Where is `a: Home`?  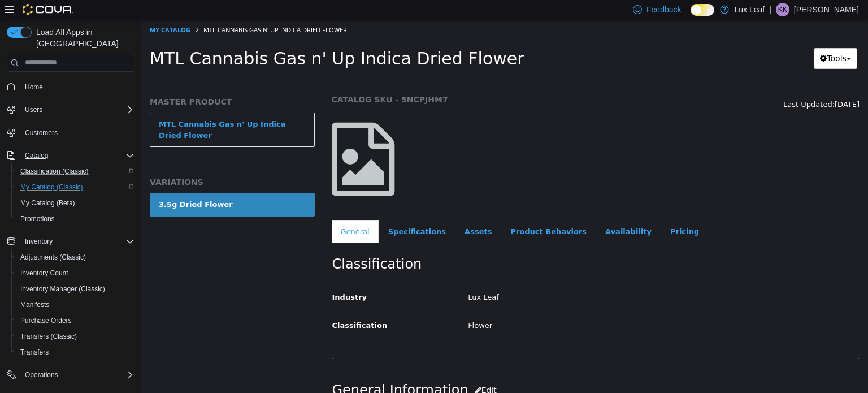 a: Home is located at coordinates (34, 87).